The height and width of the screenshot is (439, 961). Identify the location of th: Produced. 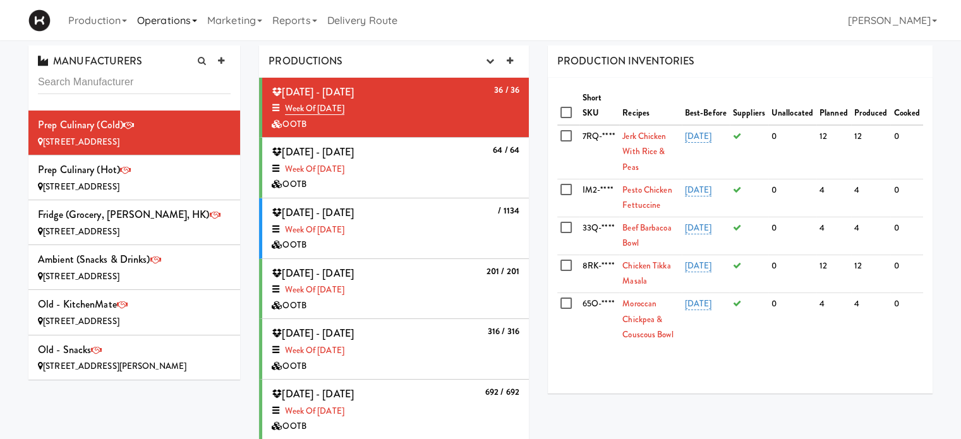
(871, 106).